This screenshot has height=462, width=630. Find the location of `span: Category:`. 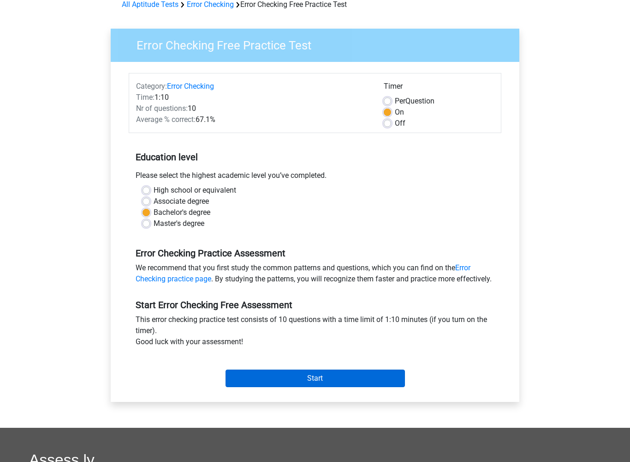

span: Category: is located at coordinates (151, 86).